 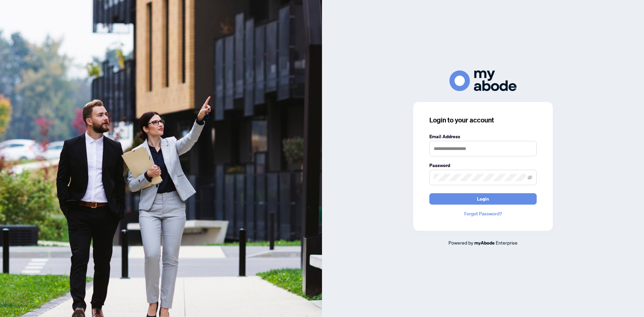 I want to click on a: Forgot Password?, so click(x=483, y=214).